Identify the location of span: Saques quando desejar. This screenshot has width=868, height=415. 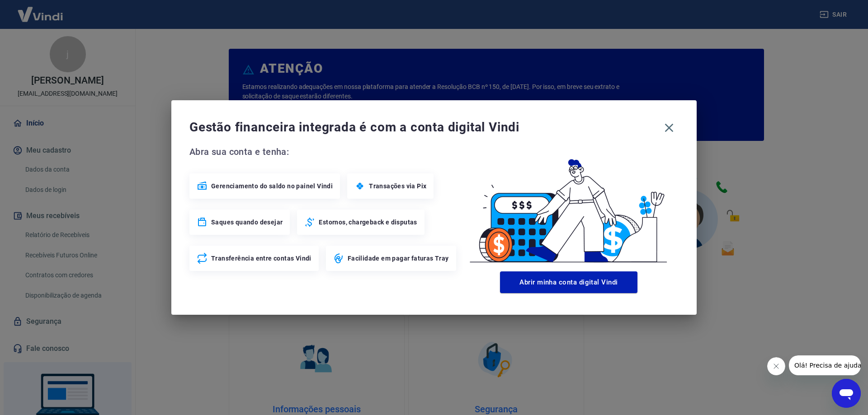
(246, 222).